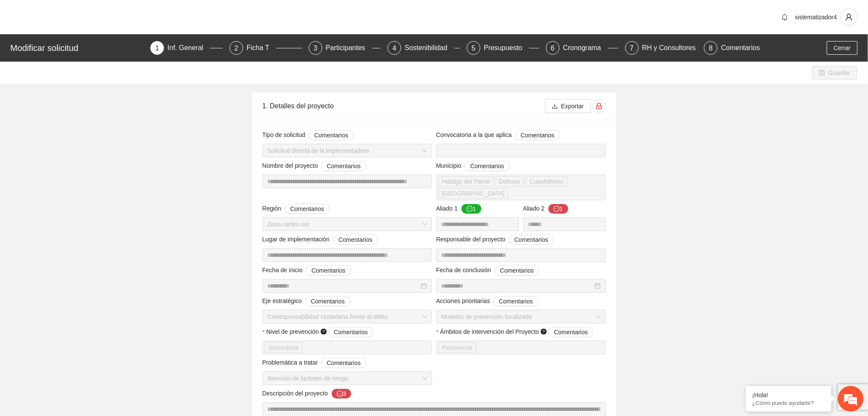 The image size is (868, 416). What do you see at coordinates (265, 48) in the screenshot?
I see `div: 2Ficha T` at bounding box center [265, 48].